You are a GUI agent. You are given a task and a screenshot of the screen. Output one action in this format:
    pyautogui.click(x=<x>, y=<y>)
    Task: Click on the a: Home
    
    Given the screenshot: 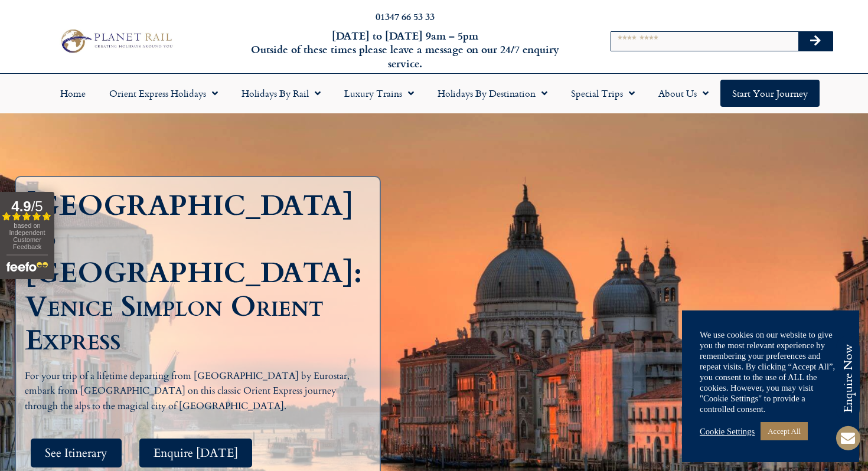 What is the action you would take?
    pyautogui.click(x=73, y=93)
    